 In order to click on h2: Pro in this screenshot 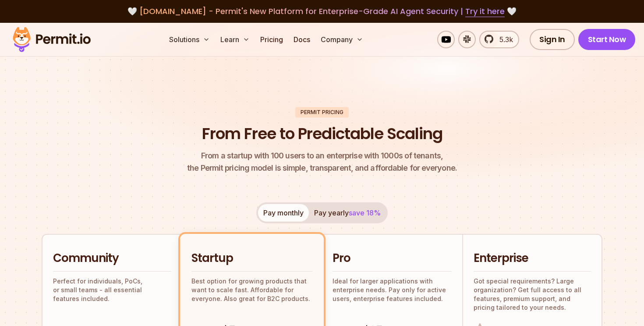, I will do `click(392, 258)`.